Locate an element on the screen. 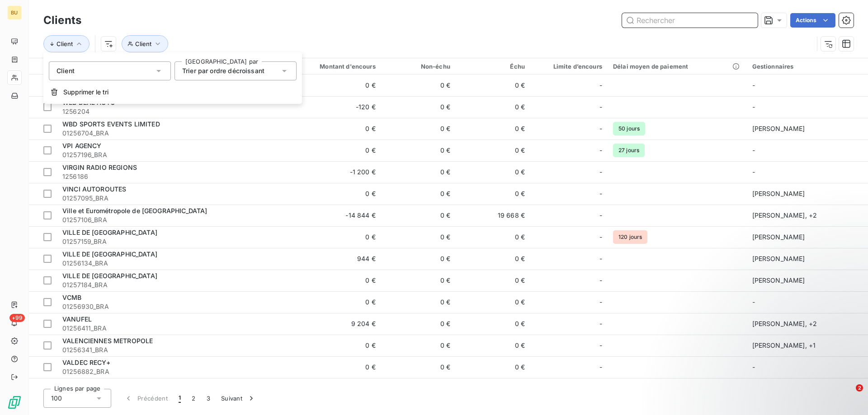 The image size is (868, 415). span: 2 is located at coordinates (860, 388).